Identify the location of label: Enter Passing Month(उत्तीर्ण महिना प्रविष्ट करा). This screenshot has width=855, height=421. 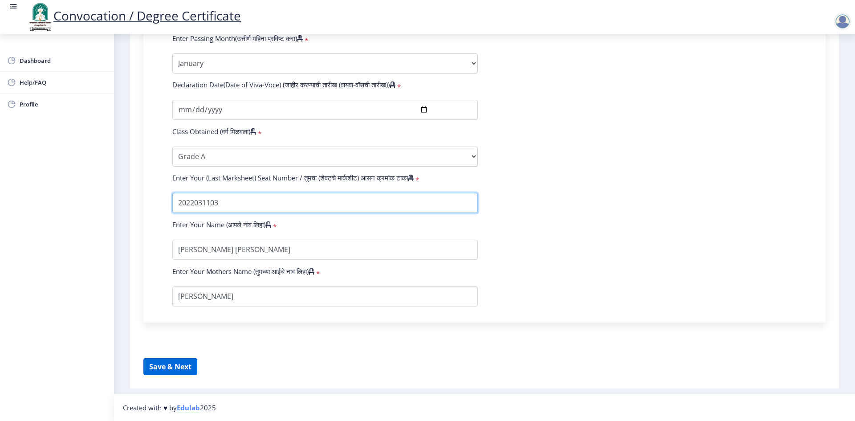
(237, 38).